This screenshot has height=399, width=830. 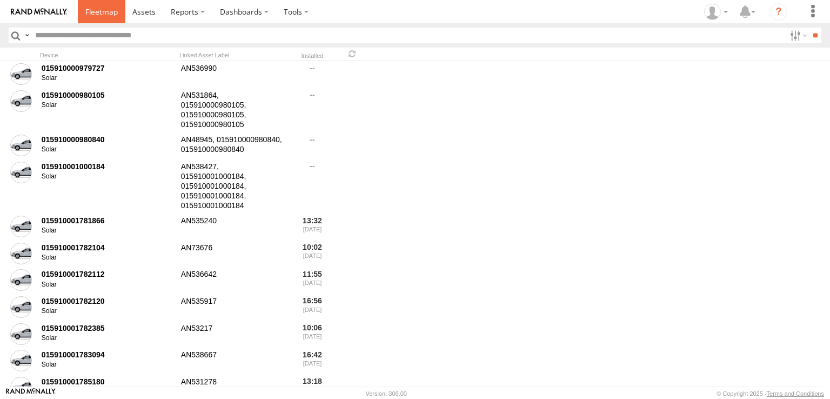 I want to click on div: AN53217, so click(x=234, y=334).